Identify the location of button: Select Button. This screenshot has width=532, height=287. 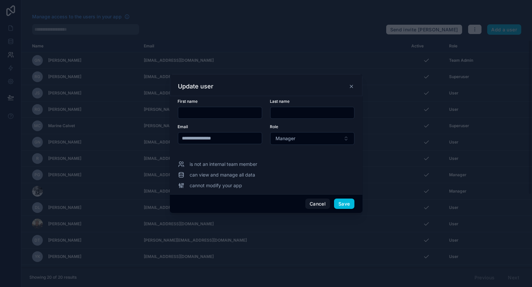
(312, 139).